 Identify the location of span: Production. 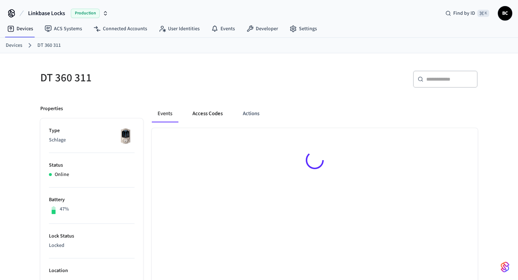
(85, 13).